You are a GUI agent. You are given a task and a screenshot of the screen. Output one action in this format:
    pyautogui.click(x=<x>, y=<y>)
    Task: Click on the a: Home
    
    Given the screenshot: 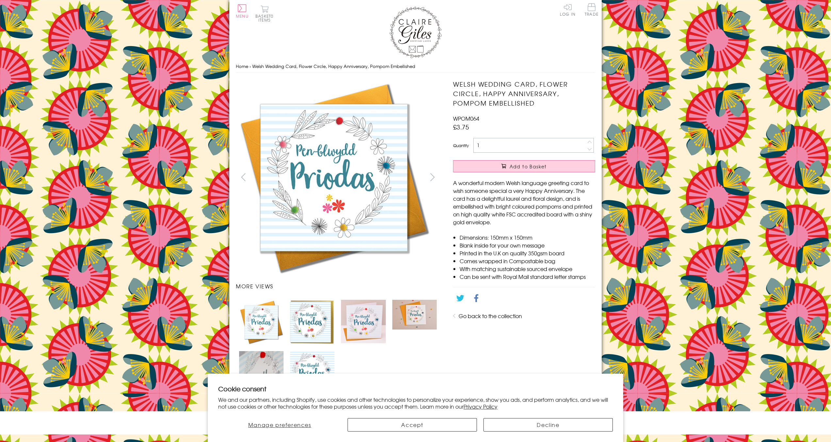 What is the action you would take?
    pyautogui.click(x=242, y=66)
    